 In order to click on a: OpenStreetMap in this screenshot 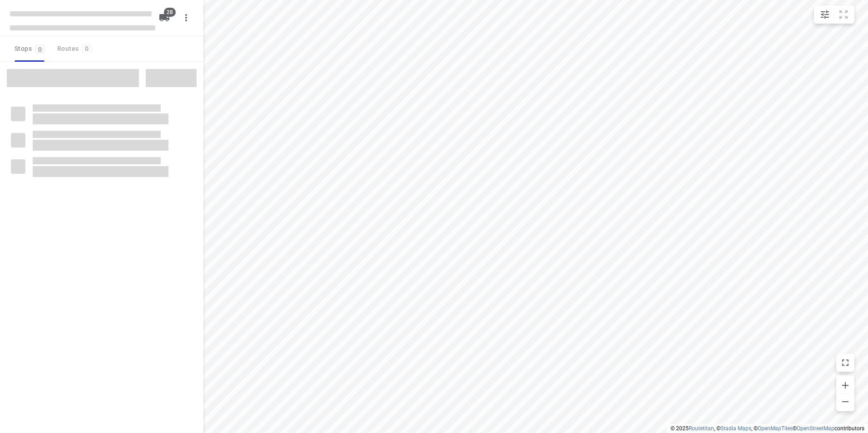, I will do `click(816, 428)`.